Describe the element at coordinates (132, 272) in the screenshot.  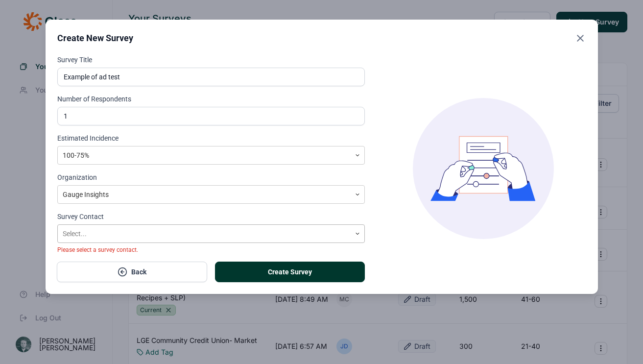
I see `button: Back` at that location.